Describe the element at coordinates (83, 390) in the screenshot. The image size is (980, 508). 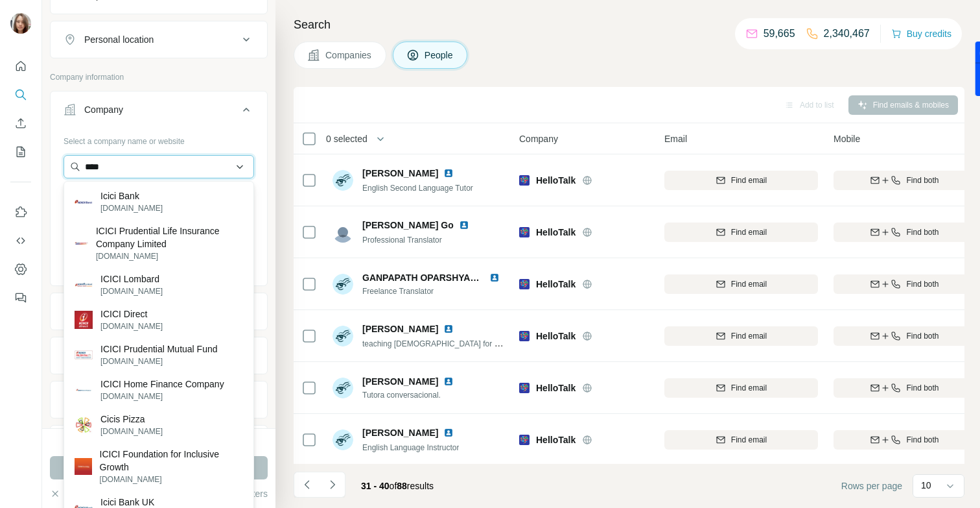
I see `img: ICICI Home Finance Company` at that location.